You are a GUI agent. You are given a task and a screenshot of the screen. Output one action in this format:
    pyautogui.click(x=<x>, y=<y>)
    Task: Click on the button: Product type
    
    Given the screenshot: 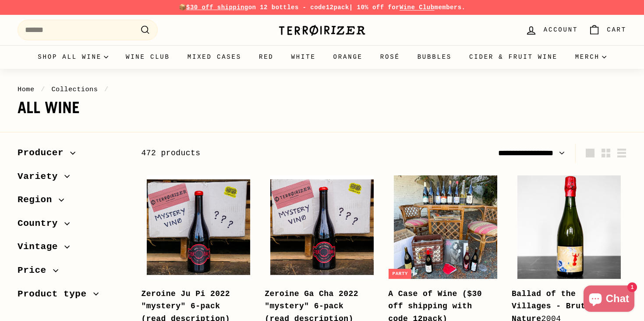 What is the action you would take?
    pyautogui.click(x=72, y=297)
    